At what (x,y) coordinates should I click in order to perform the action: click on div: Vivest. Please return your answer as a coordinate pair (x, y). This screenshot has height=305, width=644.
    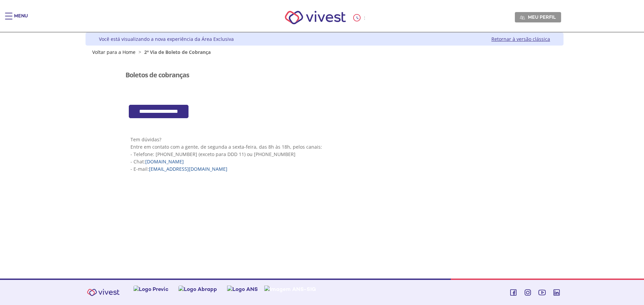
    Looking at the image, I should click on (322, 155).